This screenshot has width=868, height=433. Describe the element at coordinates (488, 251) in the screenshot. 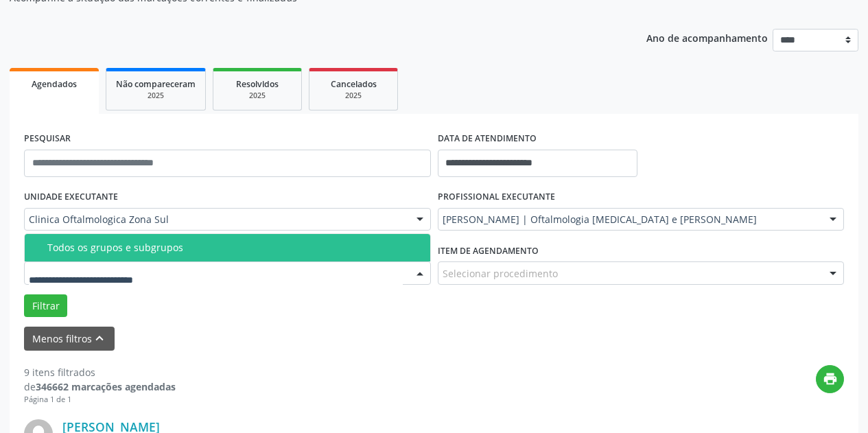

I see `label: Item de agendamento` at that location.